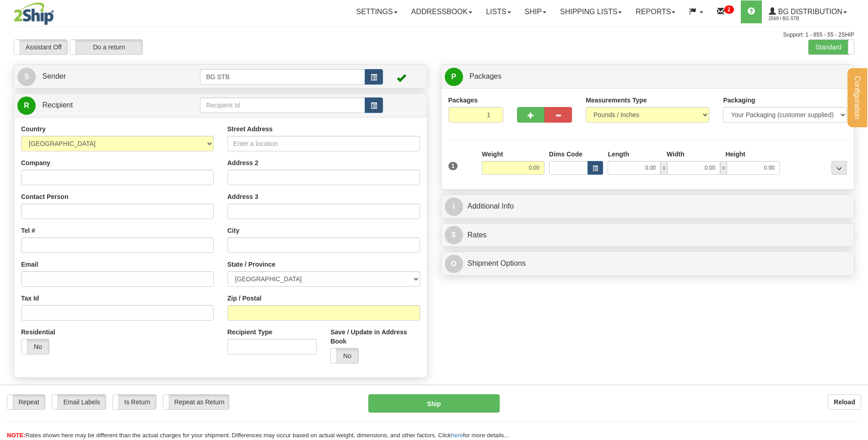 The height and width of the screenshot is (440, 868). Describe the element at coordinates (831, 47) in the screenshot. I see `label: Standard` at that location.